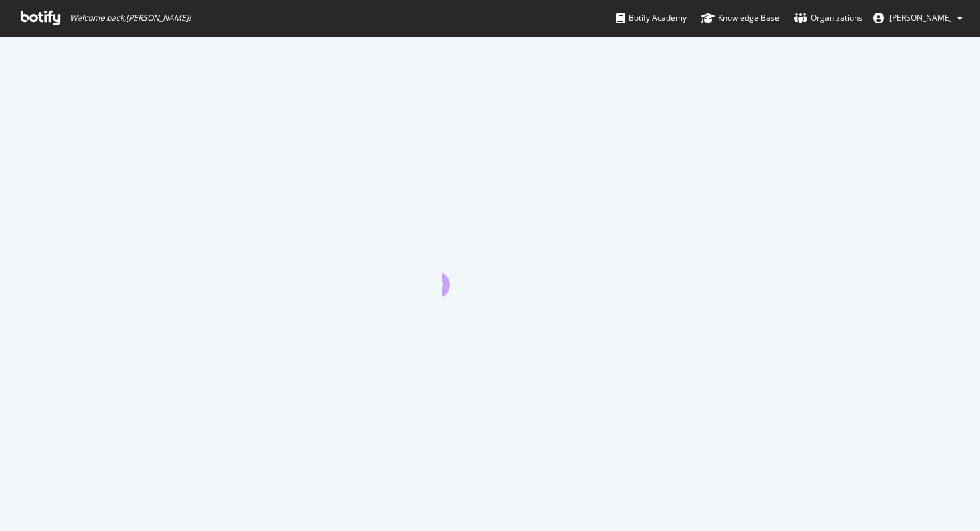  I want to click on div: Knowledge Base, so click(740, 18).